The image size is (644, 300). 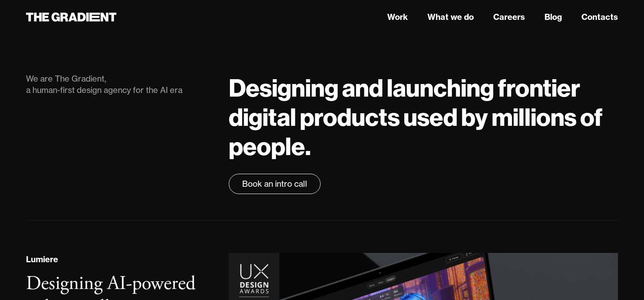 What do you see at coordinates (274, 184) in the screenshot?
I see `a: Book an intro call` at bounding box center [274, 184].